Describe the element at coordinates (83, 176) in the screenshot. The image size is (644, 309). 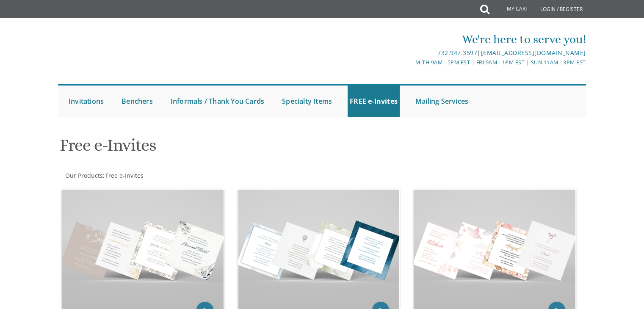
I see `a: Our Products` at that location.